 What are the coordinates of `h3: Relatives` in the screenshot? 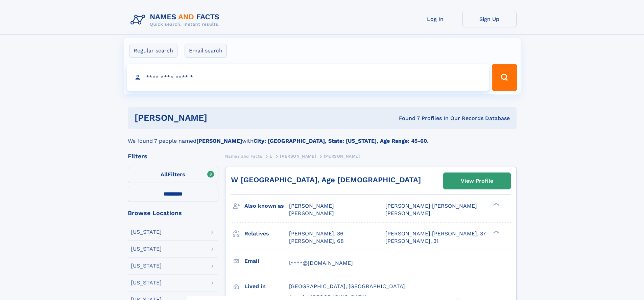 It's located at (266, 234).